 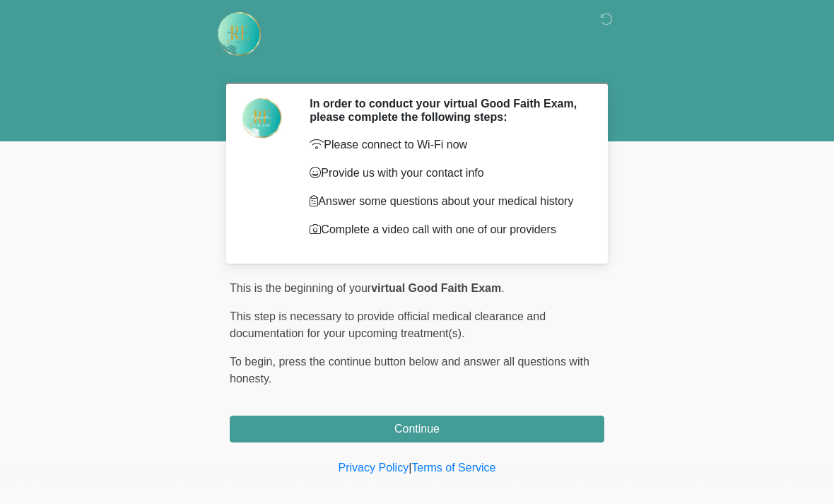 I want to click on a: Terms of Service, so click(x=453, y=467).